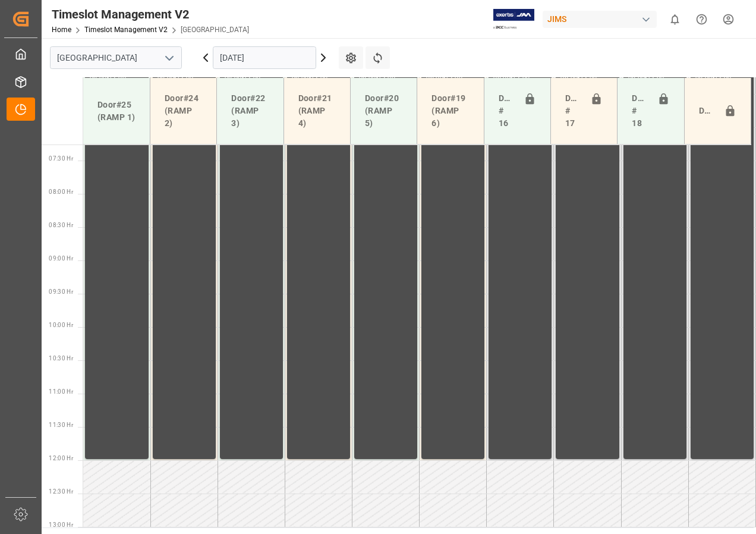 The height and width of the screenshot is (534, 756). What do you see at coordinates (707, 111) in the screenshot?
I see `div: Door#23` at bounding box center [707, 111].